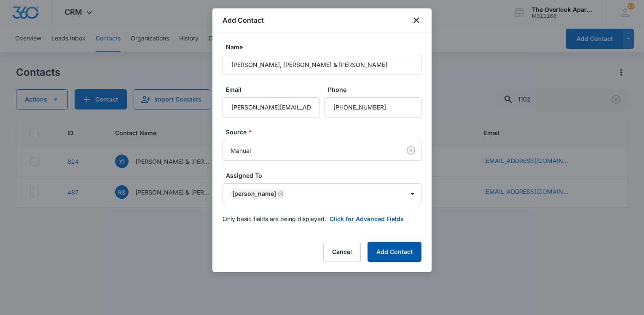 The height and width of the screenshot is (315, 644). What do you see at coordinates (271, 107) in the screenshot?
I see `input: Email` at bounding box center [271, 107].